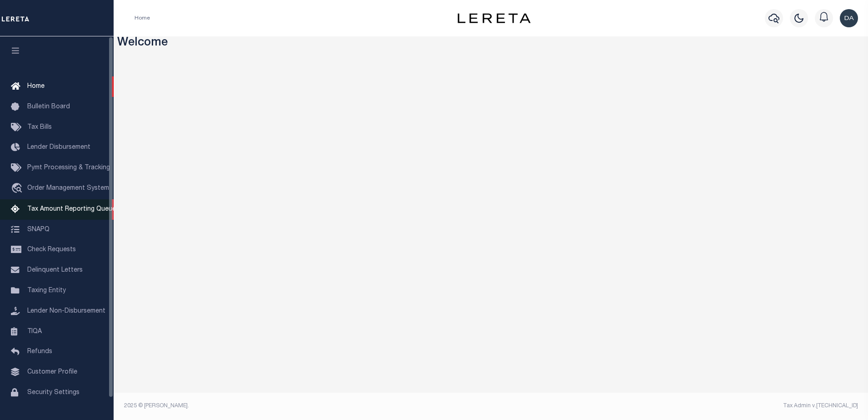  What do you see at coordinates (38, 230) in the screenshot?
I see `span: SNAPQ` at bounding box center [38, 230].